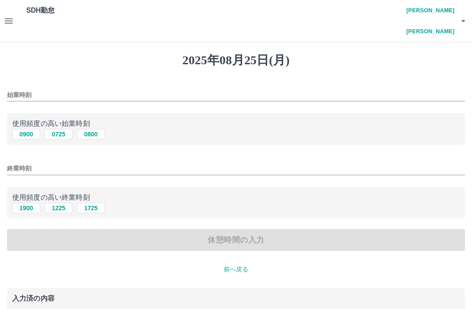 The width and height of the screenshot is (472, 309). What do you see at coordinates (59, 208) in the screenshot?
I see `button: 1225` at bounding box center [59, 208].